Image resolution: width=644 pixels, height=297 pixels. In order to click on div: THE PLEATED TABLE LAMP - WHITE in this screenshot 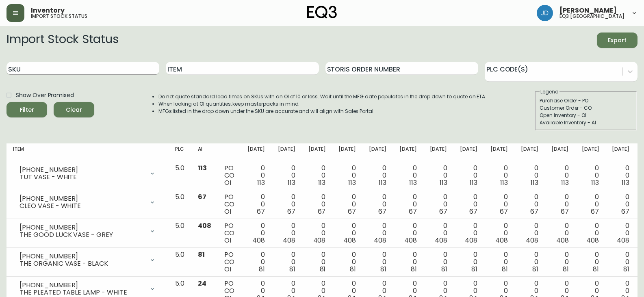, I will do `click(82, 292)`.